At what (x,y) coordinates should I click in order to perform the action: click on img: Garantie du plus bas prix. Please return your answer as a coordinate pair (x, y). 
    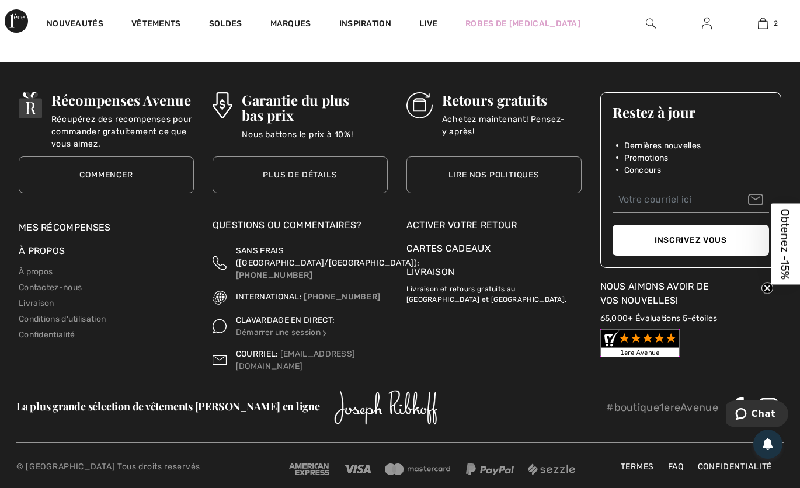
    Looking at the image, I should click on (223, 105).